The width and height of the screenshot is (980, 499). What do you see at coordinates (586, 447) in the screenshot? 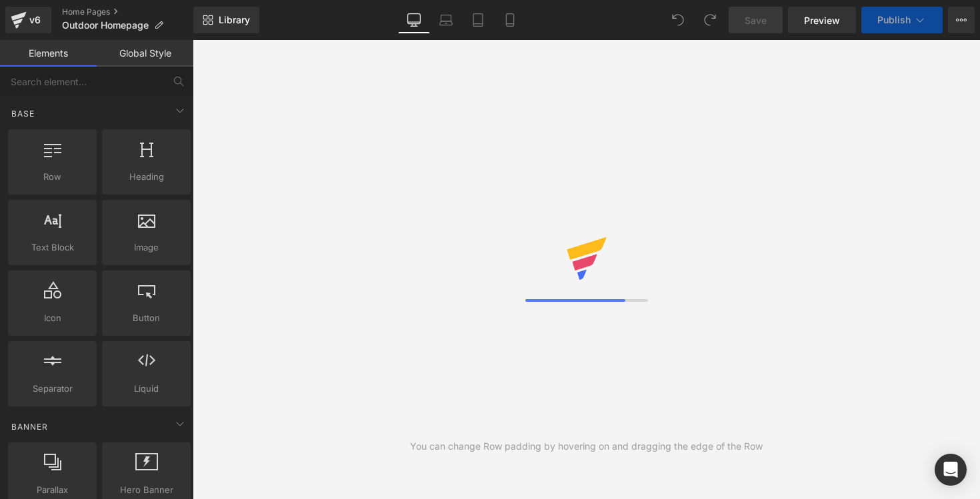
I see `div: You can change Row padding by hovering on and dragging the edge of the Row` at bounding box center [586, 447].